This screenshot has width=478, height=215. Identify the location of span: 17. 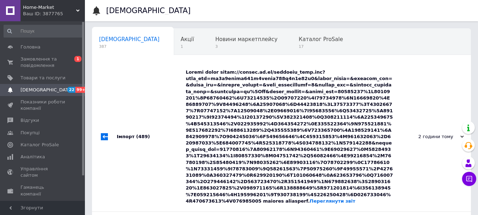
(321, 46).